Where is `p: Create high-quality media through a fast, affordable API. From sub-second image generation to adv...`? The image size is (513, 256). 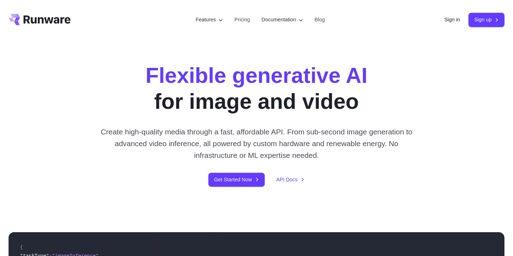
p: Create high-quality media through a fast, affordable API. From sub-second image generation to adv... is located at coordinates (256, 144).